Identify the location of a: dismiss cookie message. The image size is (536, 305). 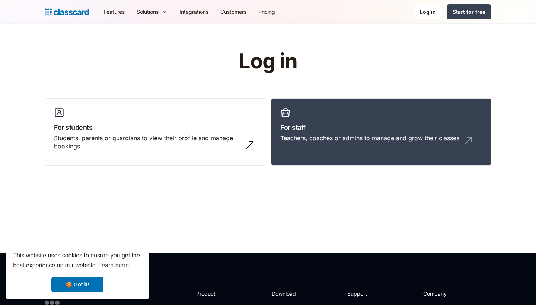
(77, 285).